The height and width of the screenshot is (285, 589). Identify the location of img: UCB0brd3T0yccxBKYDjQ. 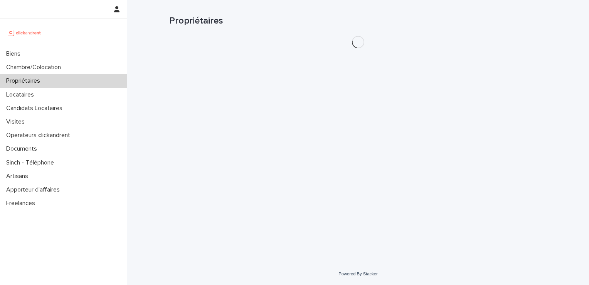
(25, 33).